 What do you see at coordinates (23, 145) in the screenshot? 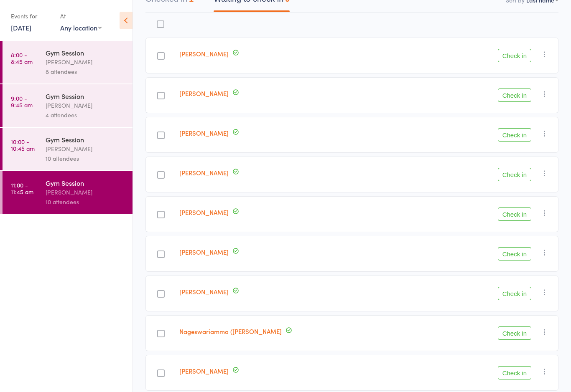
I see `time: 10:00 - 10:45 am` at bounding box center [23, 145].